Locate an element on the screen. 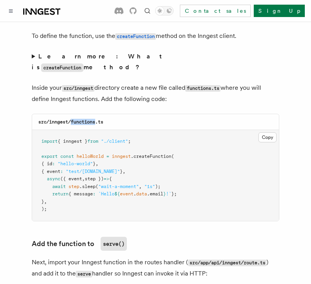 The height and width of the screenshot is (284, 311). span: `Hello is located at coordinates (106, 194).